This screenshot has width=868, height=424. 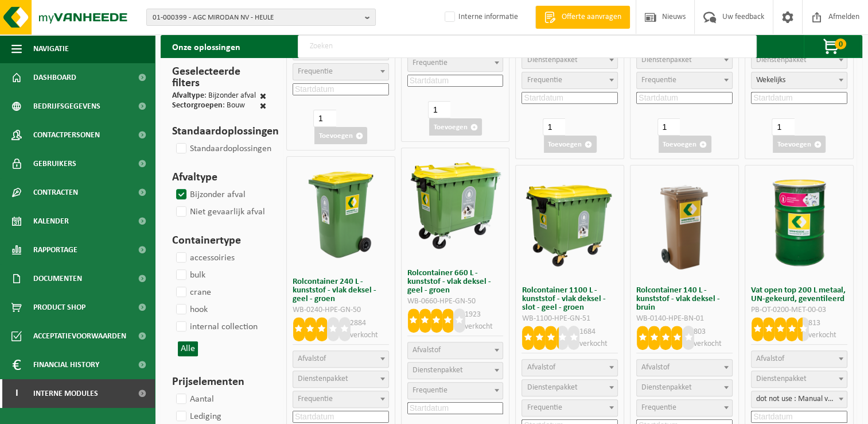 I want to click on label: internal collection, so click(x=216, y=327).